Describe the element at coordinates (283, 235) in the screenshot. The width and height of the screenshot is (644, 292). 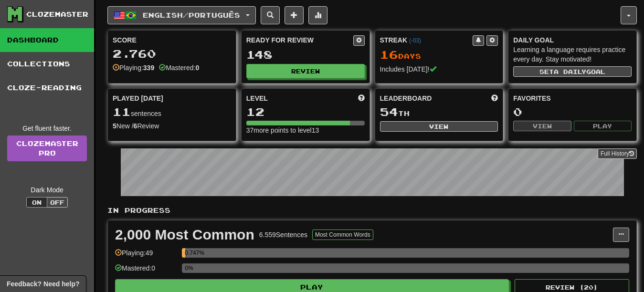
I see `div: 6.559 Sentences` at that location.